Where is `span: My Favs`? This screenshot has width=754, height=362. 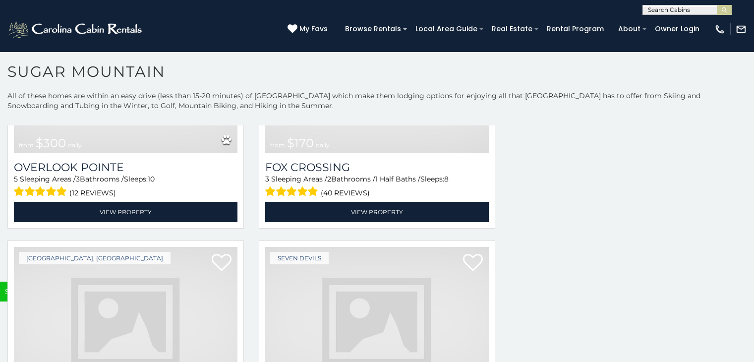
span: My Favs is located at coordinates (313, 29).